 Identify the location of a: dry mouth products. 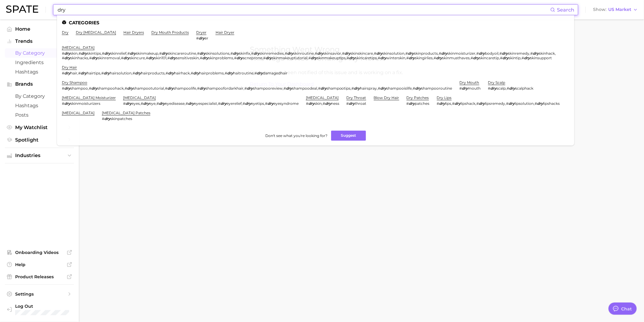
(170, 32).